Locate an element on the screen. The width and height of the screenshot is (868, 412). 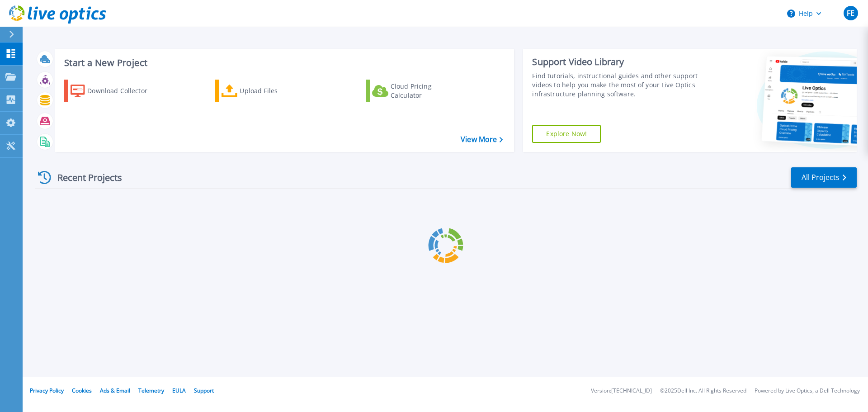
h3: Start a New Project is located at coordinates (284, 63).